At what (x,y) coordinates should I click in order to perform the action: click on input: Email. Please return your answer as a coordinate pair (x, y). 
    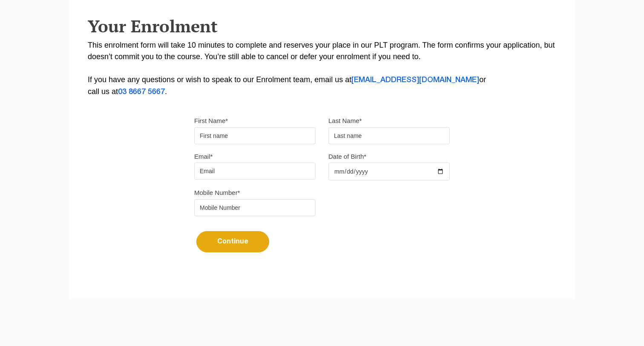
    Looking at the image, I should click on (255, 171).